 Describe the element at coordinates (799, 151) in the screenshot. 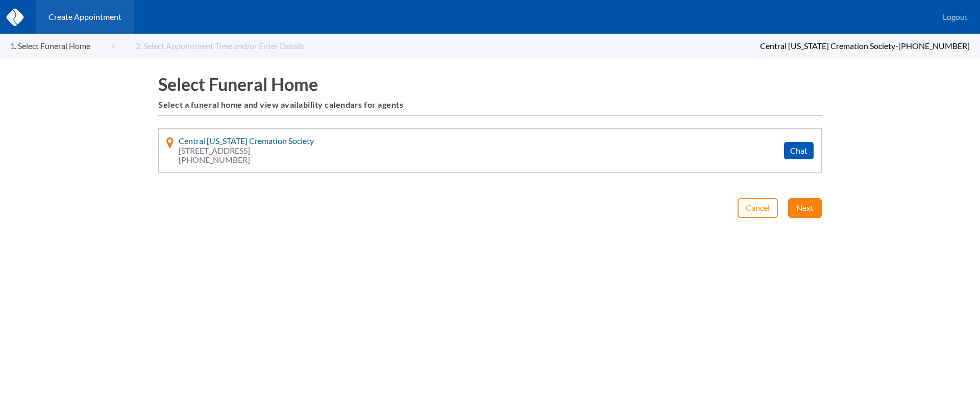

I see `button: Chat` at that location.